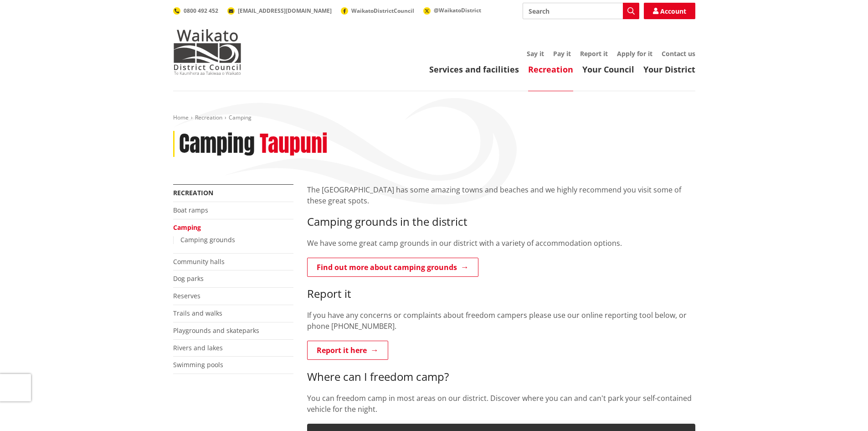  What do you see at coordinates (670, 69) in the screenshot?
I see `a: Your District` at bounding box center [670, 69].